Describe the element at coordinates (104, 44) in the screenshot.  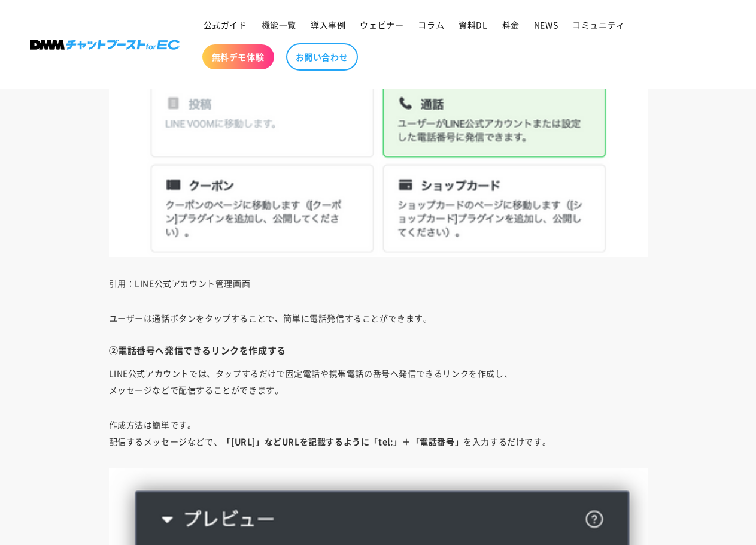
I see `img: 株式会社DMM Boost` at that location.